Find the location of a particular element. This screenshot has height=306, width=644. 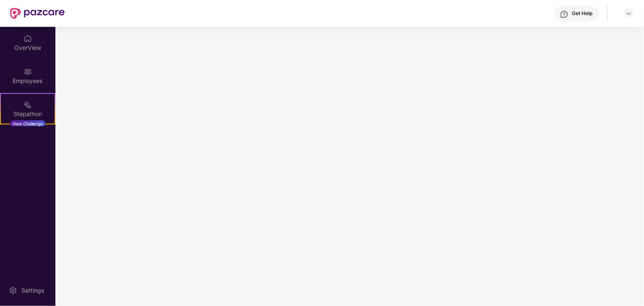

img: svg+xml;base64,PHN2ZyBpZD0iU2V0dGluZy0yMHgyMCIgeG1sbnM9Imh0dHA6Ly93d3cudzMub3JnLzIwMDAvc3ZnIiB3aW... is located at coordinates (13, 290).